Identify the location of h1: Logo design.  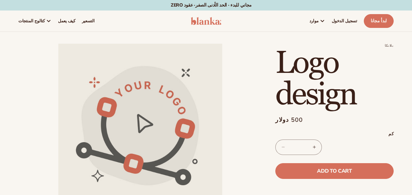
(334, 79).